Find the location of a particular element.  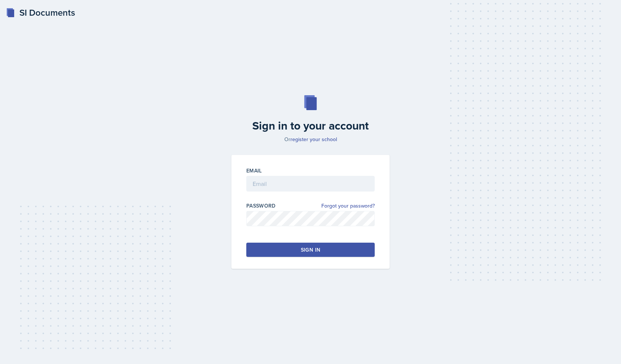

div: SI Documents is located at coordinates (40, 13).